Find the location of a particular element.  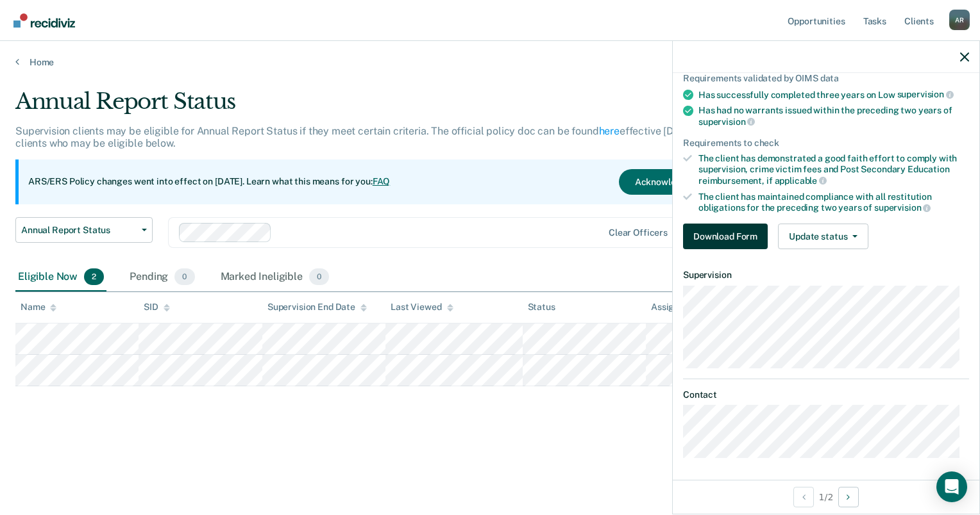

button: Next Opportunity is located at coordinates (849, 498).